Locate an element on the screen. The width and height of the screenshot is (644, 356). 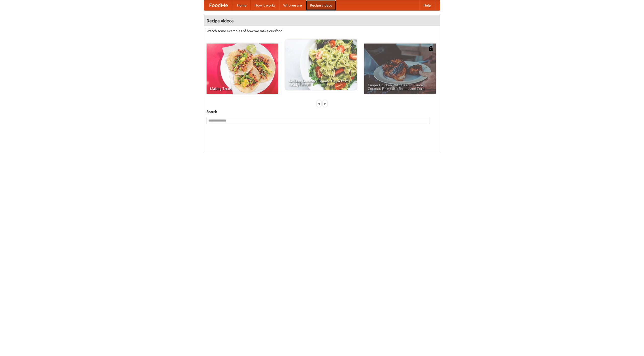
h5: Search is located at coordinates (322, 111).